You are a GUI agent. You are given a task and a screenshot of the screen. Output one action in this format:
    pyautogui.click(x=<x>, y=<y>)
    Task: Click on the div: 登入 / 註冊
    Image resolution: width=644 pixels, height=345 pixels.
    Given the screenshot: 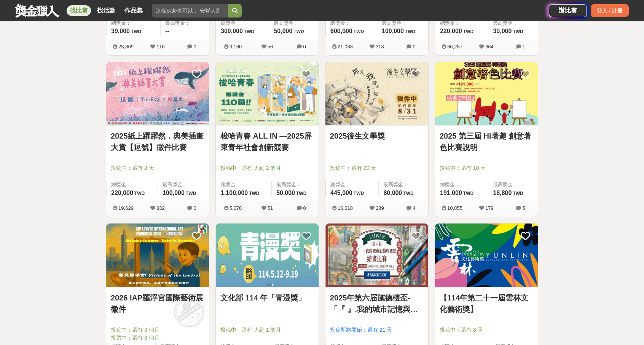 What is the action you would take?
    pyautogui.click(x=610, y=11)
    